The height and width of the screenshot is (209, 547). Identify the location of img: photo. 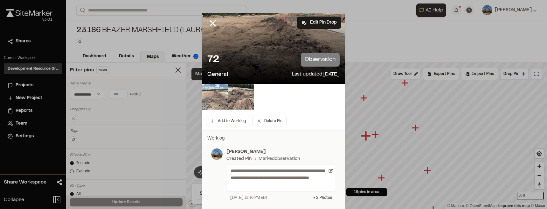
(217, 154).